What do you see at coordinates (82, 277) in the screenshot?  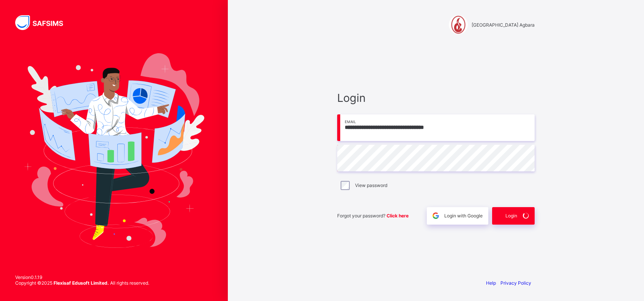 I see `span: Version 0.1.19` at bounding box center [82, 277].